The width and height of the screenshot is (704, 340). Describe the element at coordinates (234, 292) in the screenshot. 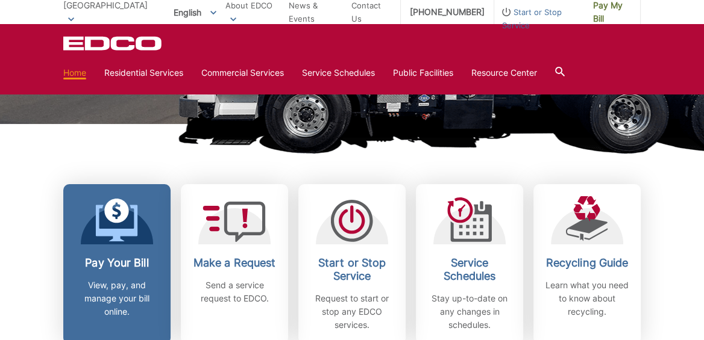

I see `p: Send a service request to EDCO.` at that location.